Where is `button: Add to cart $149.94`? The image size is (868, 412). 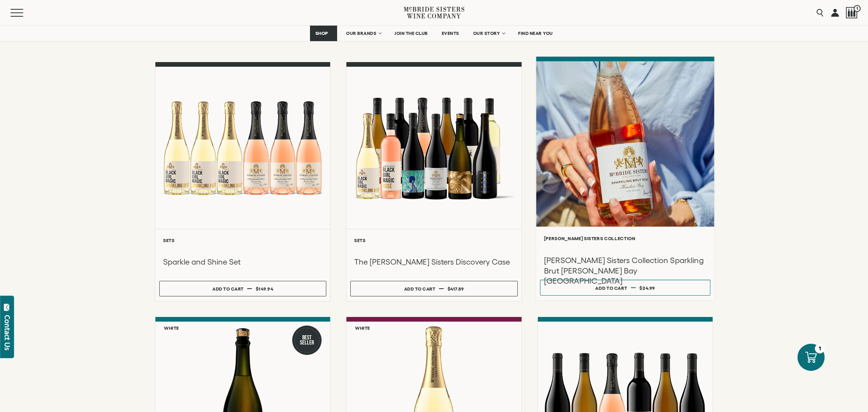
button: Add to cart $149.94 is located at coordinates (242, 289).